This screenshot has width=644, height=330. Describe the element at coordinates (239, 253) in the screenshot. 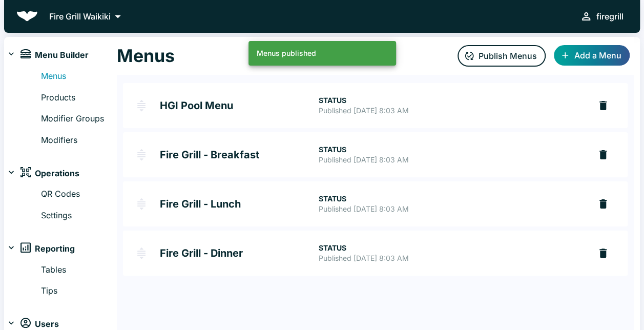

I see `h2: Fire Grill - Dinner` at that location.